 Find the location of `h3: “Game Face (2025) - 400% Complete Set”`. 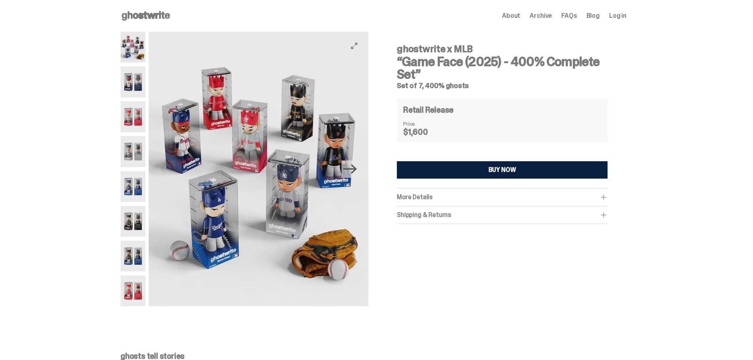

h3: “Game Face (2025) - 400% Complete Set” is located at coordinates (502, 68).